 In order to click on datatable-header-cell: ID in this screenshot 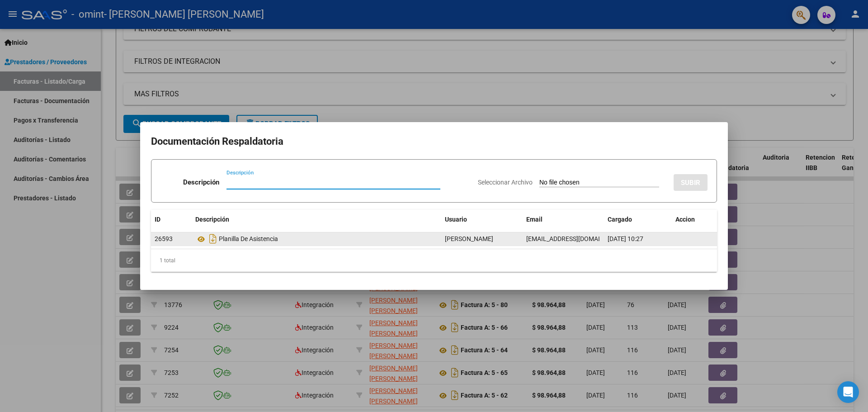, I will do `click(171, 219)`.